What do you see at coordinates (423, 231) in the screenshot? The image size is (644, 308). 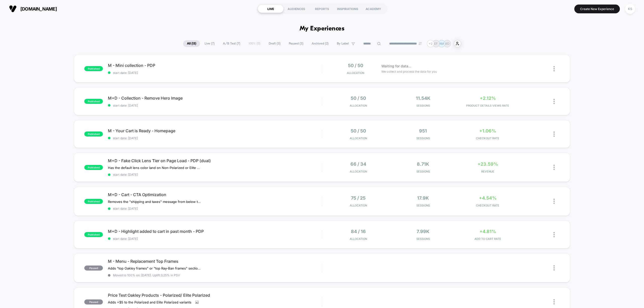 I see `span: 7.99k` at bounding box center [423, 231].